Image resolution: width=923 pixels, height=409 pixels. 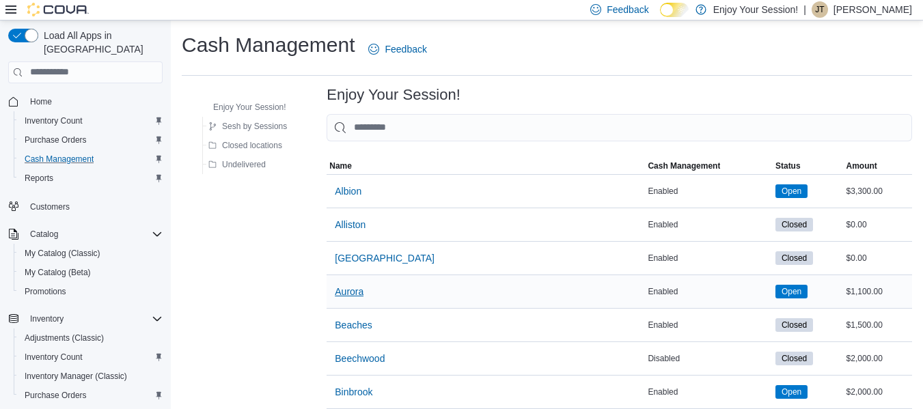 What do you see at coordinates (46, 319) in the screenshot?
I see `button: Inventory` at bounding box center [46, 319].